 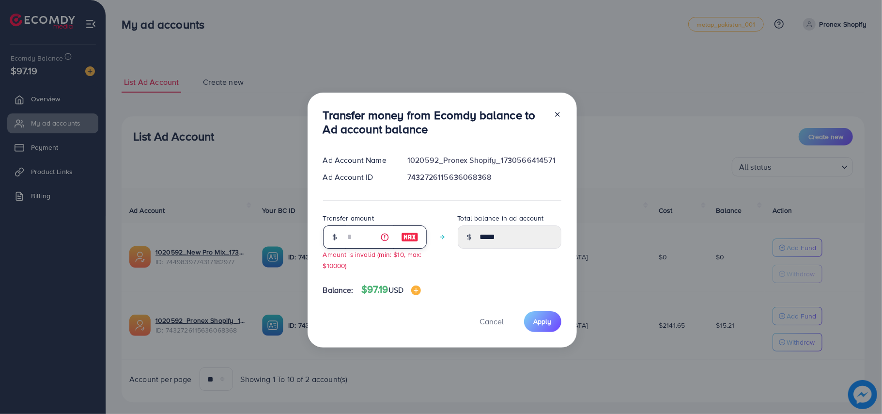 What do you see at coordinates (348, 218) in the screenshot?
I see `label: Transfer amount` at bounding box center [348, 218].